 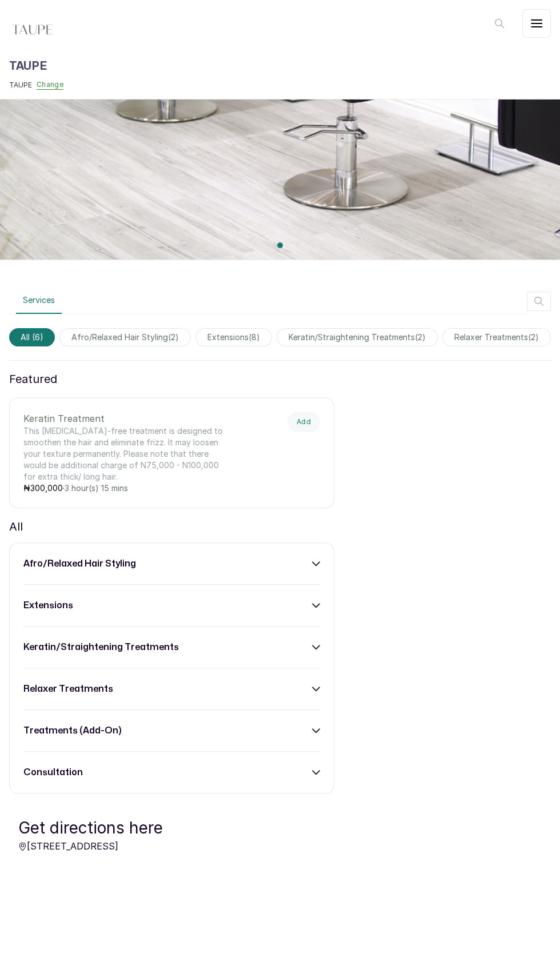 I want to click on h3: consultation, so click(x=53, y=772).